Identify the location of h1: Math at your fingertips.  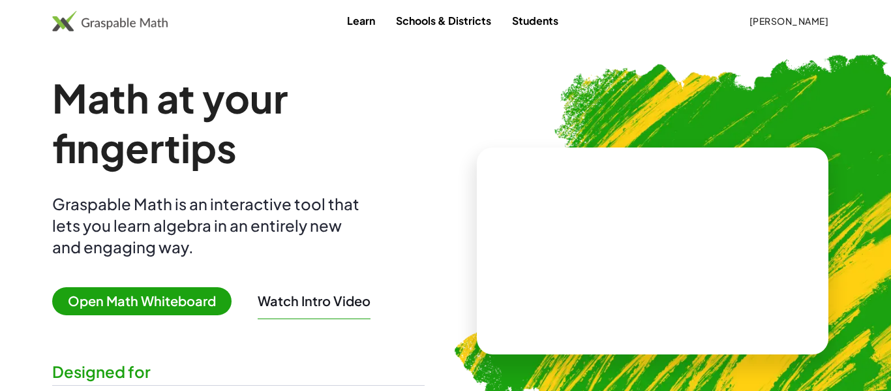
(238, 123).